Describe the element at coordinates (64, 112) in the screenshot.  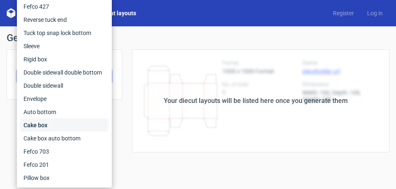
I see `div: Auto bottom` at that location.